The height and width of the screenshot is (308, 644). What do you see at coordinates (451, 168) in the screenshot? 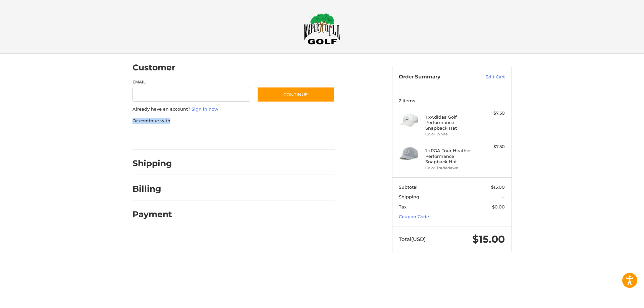
I see `li: Color Tradedawn` at bounding box center [451, 168].